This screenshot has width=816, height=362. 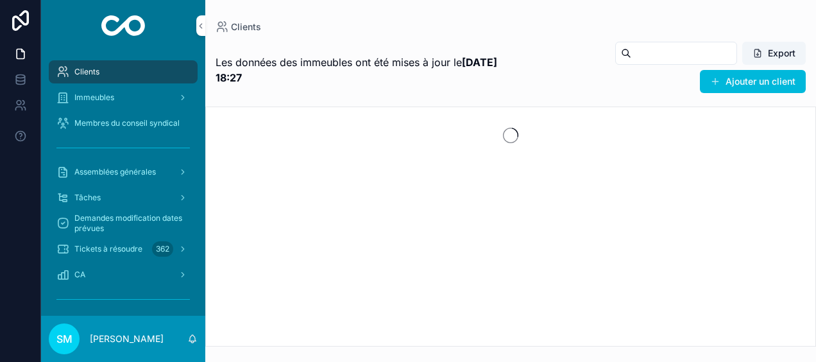 I want to click on div: scrollable content, so click(x=123, y=184).